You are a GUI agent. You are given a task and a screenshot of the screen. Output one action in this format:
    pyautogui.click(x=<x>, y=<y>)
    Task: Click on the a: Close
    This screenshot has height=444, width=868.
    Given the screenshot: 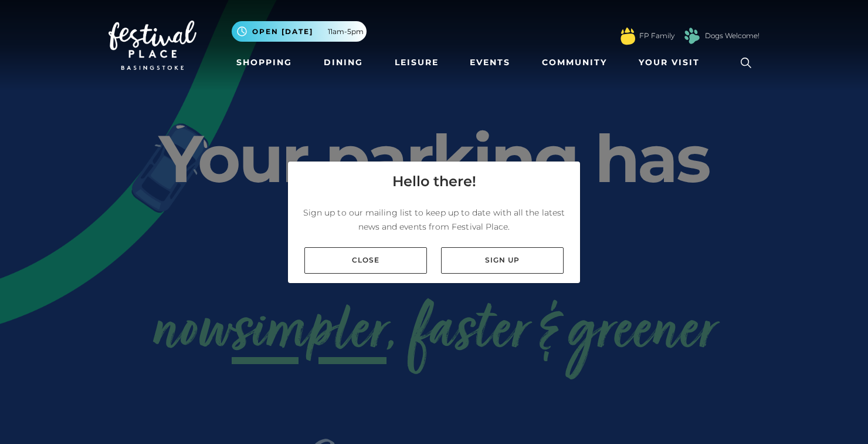 What is the action you would take?
    pyautogui.click(x=365, y=260)
    